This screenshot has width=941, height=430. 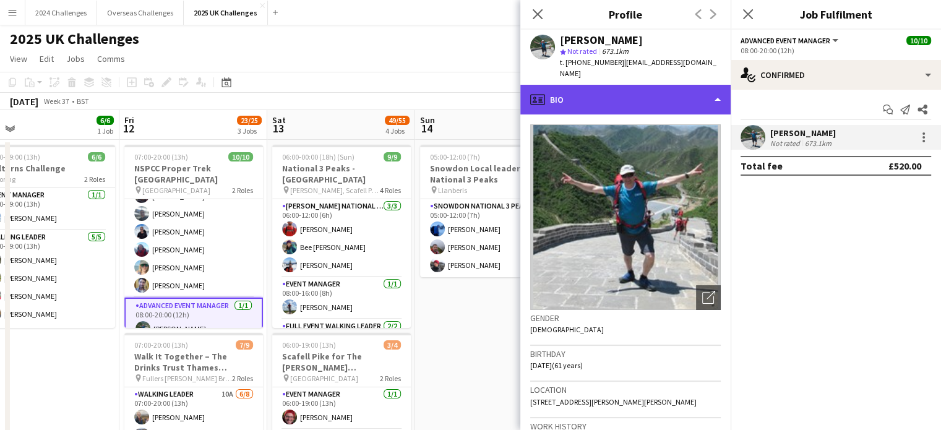 What do you see at coordinates (426, 128) in the screenshot?
I see `span: 14` at bounding box center [426, 128].